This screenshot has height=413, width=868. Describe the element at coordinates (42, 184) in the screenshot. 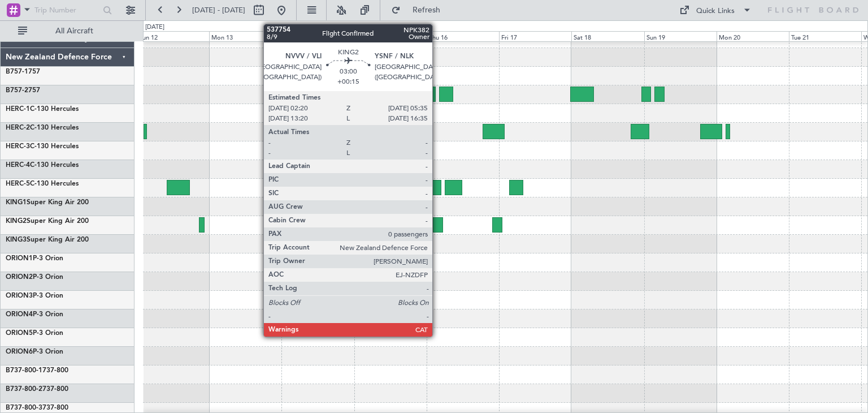

I see `a: HERC-5C-130 Hercules` at that location.